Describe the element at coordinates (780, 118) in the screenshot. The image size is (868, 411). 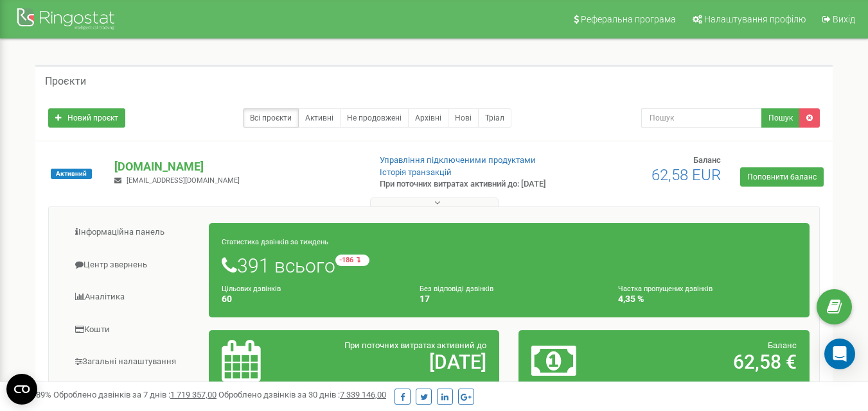
I see `button: Пошук` at that location.